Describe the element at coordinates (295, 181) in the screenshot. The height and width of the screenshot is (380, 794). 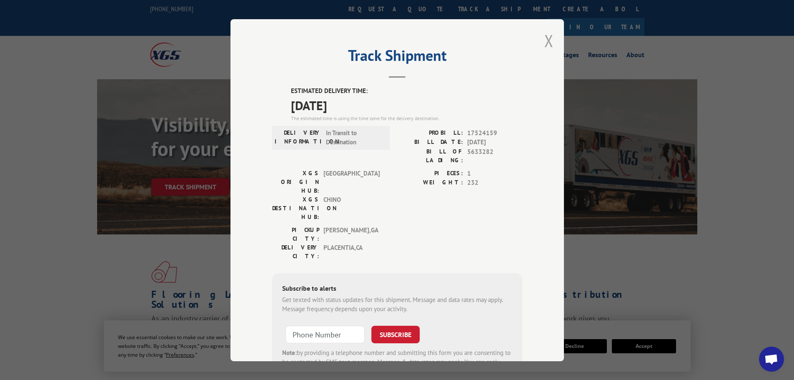
I see `label: XGS ORIGIN HUB:` at that location.